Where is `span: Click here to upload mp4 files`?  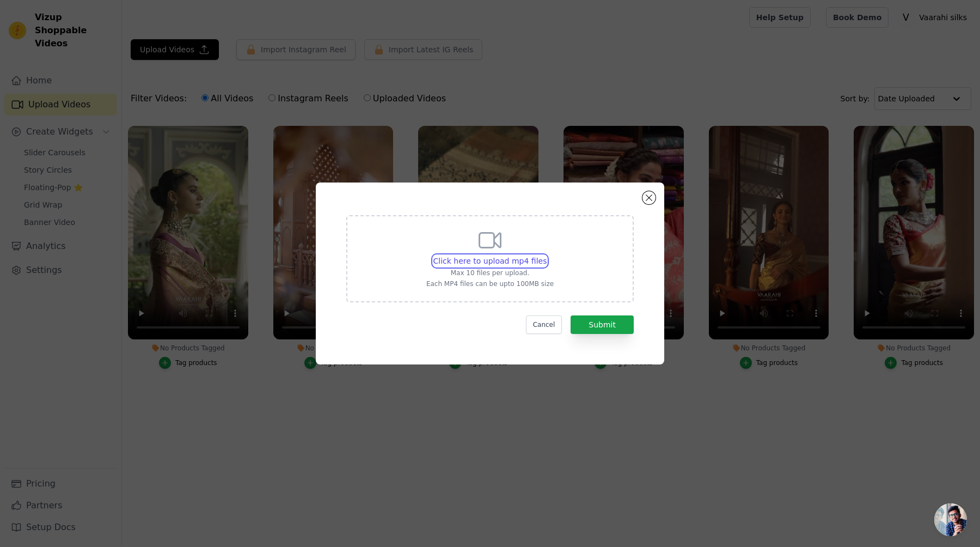 span: Click here to upload mp4 files is located at coordinates (490, 261).